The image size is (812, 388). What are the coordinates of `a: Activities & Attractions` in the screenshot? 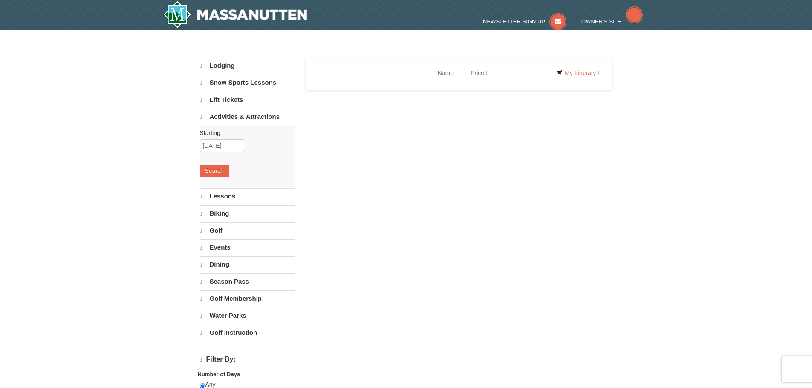 It's located at (247, 117).